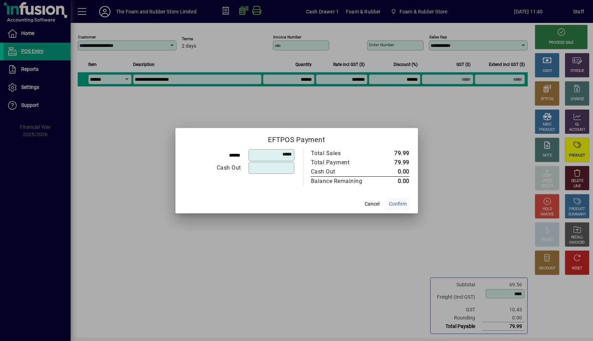 The height and width of the screenshot is (341, 593). I want to click on div: Balance Remaining, so click(341, 181).